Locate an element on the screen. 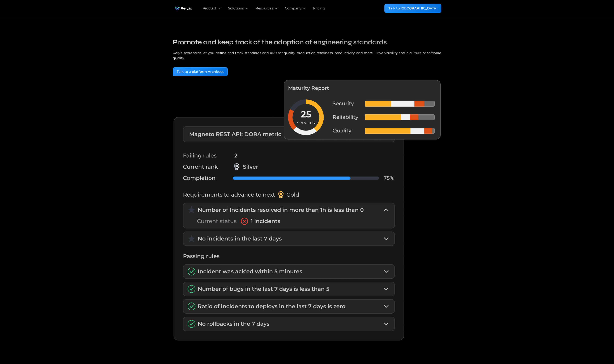 The width and height of the screenshot is (614, 364). div: Talk to a platform Architect is located at coordinates (200, 72).